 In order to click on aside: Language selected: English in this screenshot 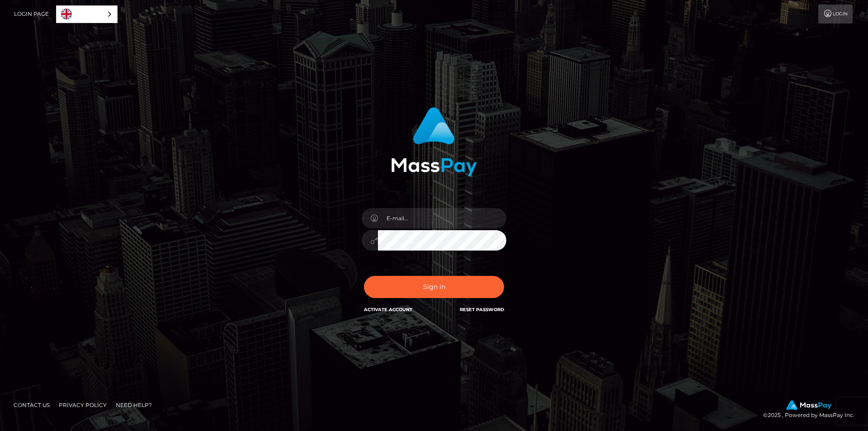, I will do `click(87, 14)`.